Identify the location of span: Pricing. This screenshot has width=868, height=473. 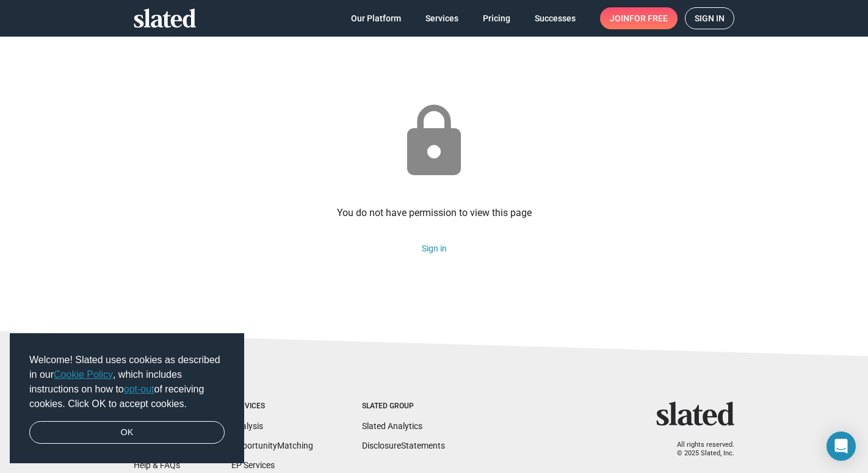
(496, 18).